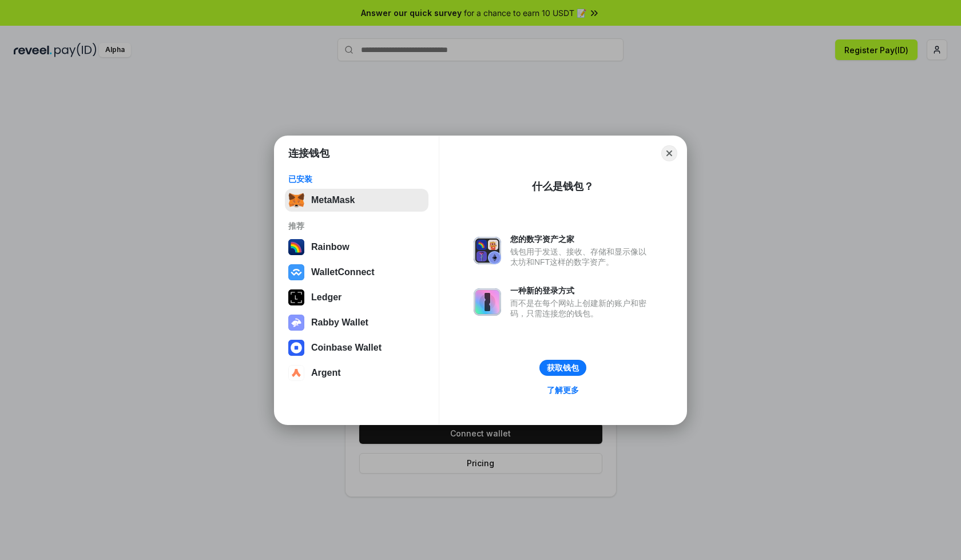 The width and height of the screenshot is (961, 560). I want to click on div: 什么是钱包？, so click(563, 186).